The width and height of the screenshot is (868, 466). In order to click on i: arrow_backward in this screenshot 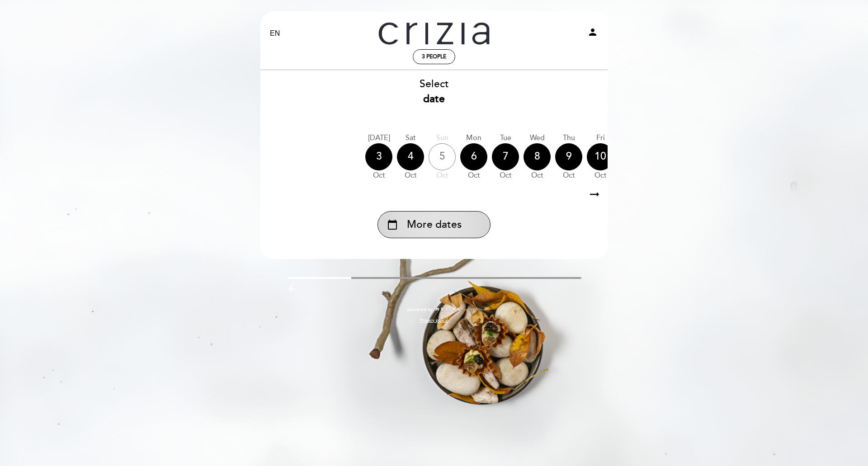, I will do `click(292, 289)`.